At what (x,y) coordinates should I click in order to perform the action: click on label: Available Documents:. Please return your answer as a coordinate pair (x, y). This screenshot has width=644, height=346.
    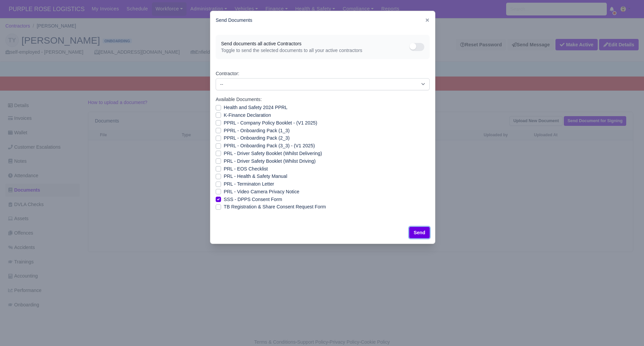
    Looking at the image, I should click on (239, 99).